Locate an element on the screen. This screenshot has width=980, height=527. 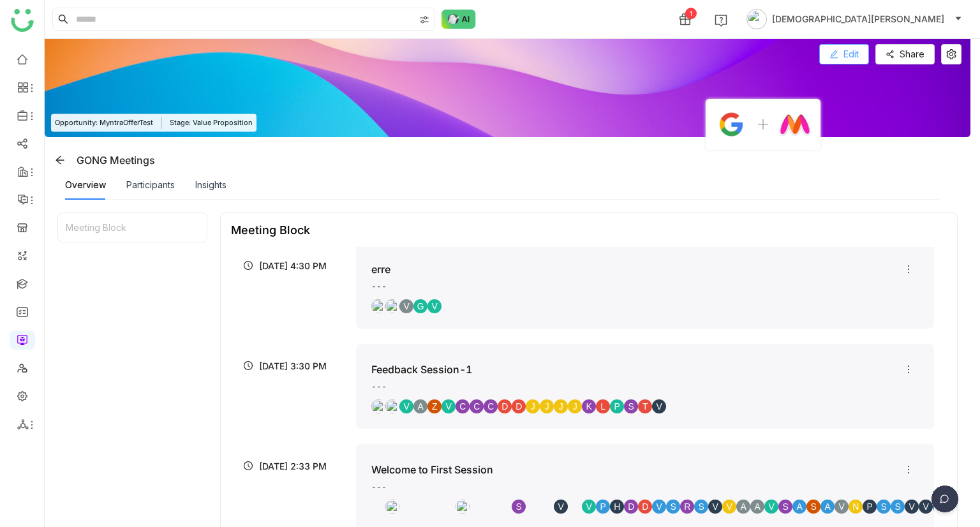
img: 684a9ad2de261c4b36a3cd74 is located at coordinates (378, 507).